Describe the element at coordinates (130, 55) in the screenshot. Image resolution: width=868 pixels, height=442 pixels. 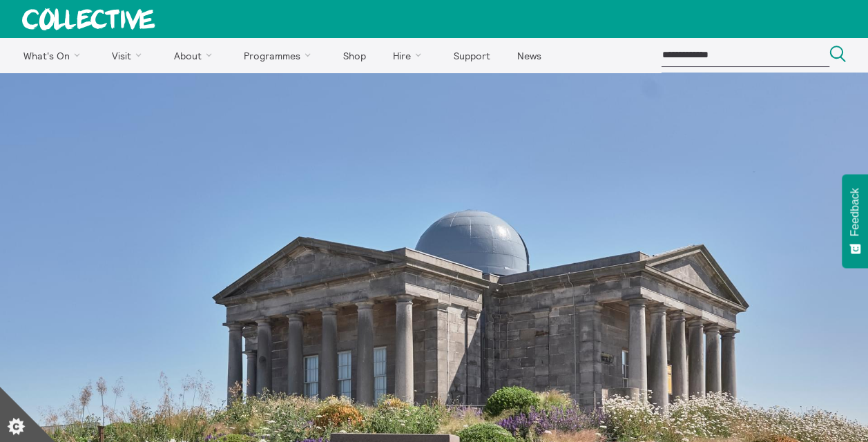
I see `a: Visit` at that location.